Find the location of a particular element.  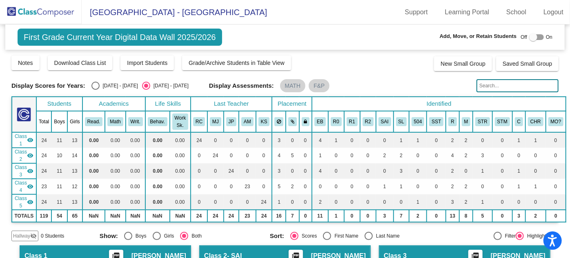

button: STM is located at coordinates (502, 122).